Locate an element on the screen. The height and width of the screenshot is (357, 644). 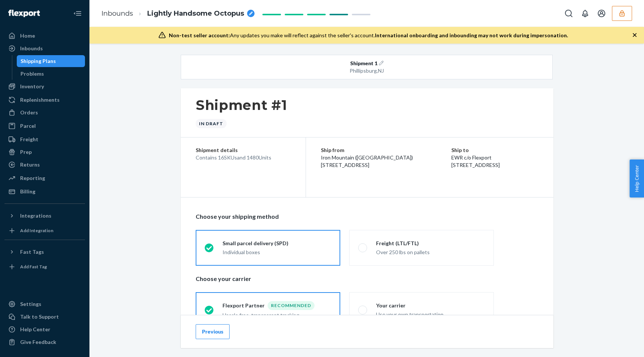
div: Inbounds is located at coordinates (32, 48).